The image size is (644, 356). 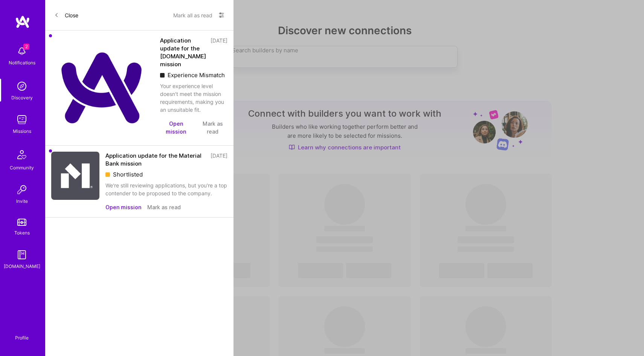 What do you see at coordinates (22, 255) in the screenshot?
I see `img: guide book` at bounding box center [22, 255].